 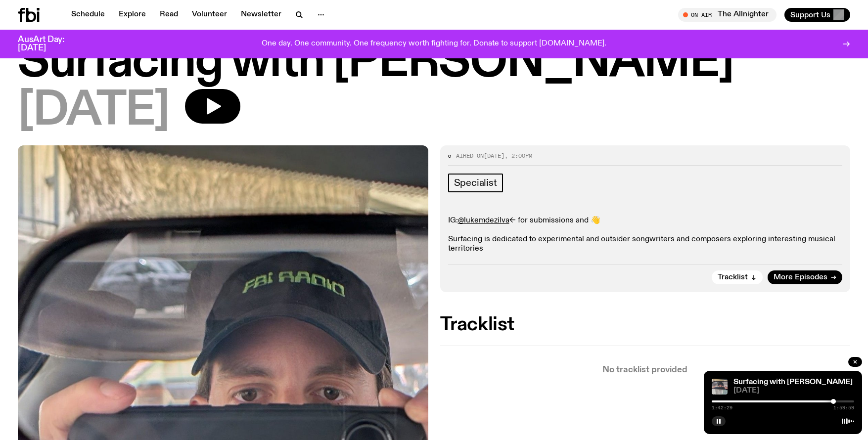 I want to click on span: , 2:00pm, so click(x=518, y=156).